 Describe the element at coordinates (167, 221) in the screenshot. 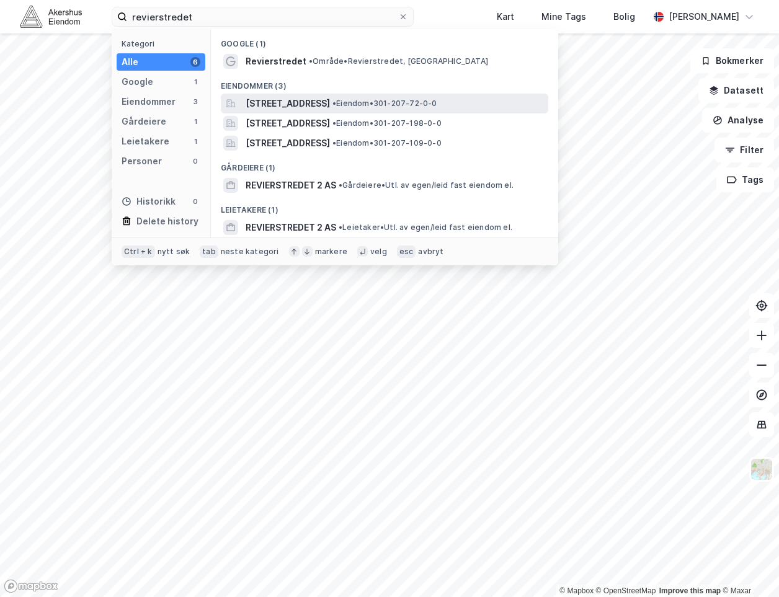

I see `div: Delete history` at that location.